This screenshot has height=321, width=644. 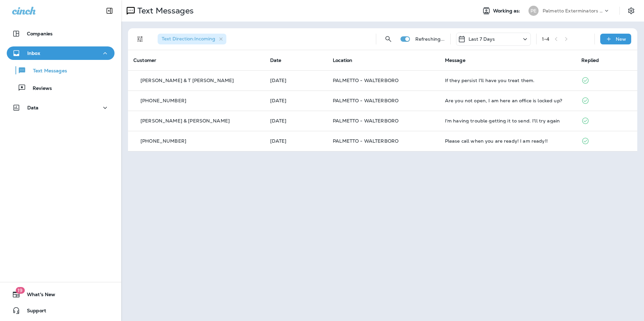 I want to click on p: New, so click(x=621, y=39).